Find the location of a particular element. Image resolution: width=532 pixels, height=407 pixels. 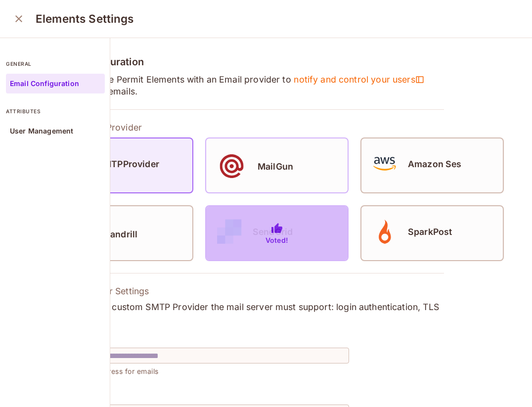

p: Easily integrate Permit Elements with an Email provider to using custom emails. is located at coordinates (247, 85).